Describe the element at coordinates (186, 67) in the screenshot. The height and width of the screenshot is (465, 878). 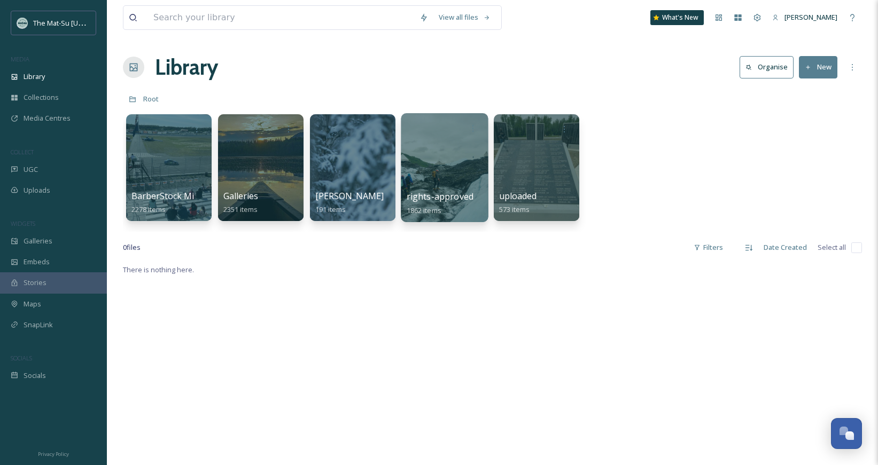
I see `a: Library` at that location.